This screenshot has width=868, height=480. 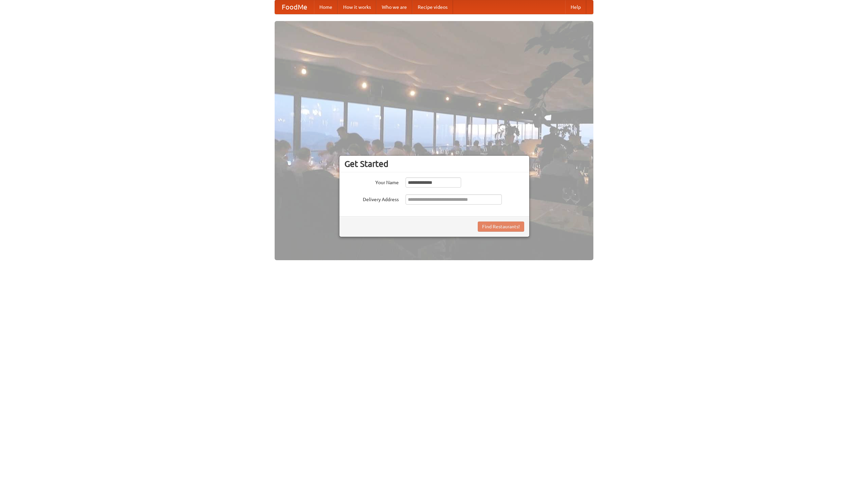 I want to click on label: Delivery Address, so click(x=372, y=198).